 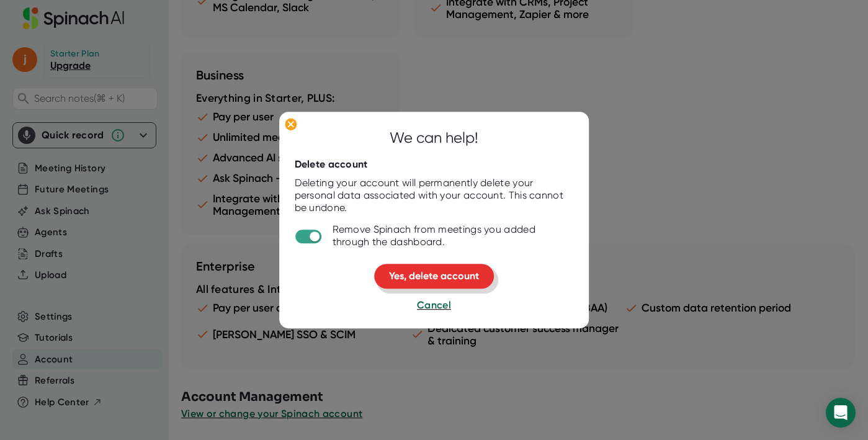 I want to click on span: Yes, delete account, so click(x=433, y=276).